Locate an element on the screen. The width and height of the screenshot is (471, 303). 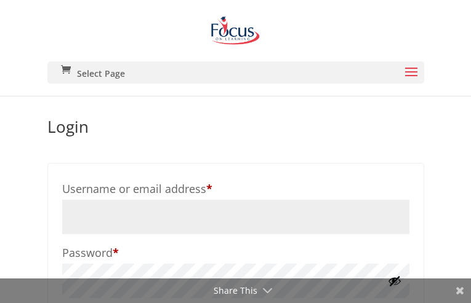
label: Password is located at coordinates (236, 253).